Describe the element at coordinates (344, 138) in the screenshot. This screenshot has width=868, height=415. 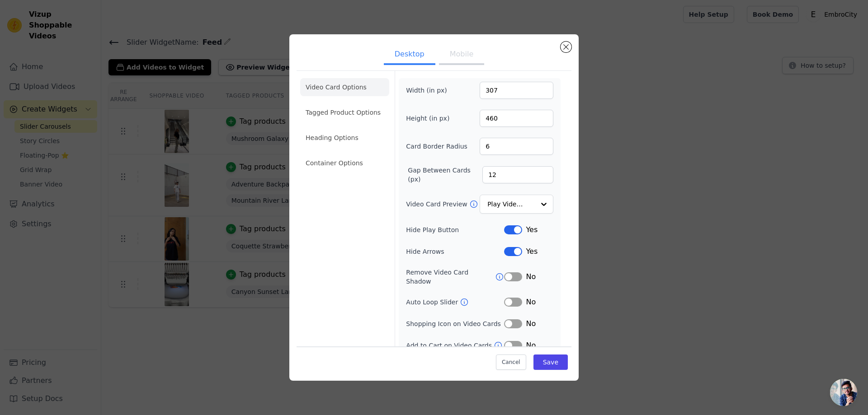
I see `li: Heading Options` at that location.